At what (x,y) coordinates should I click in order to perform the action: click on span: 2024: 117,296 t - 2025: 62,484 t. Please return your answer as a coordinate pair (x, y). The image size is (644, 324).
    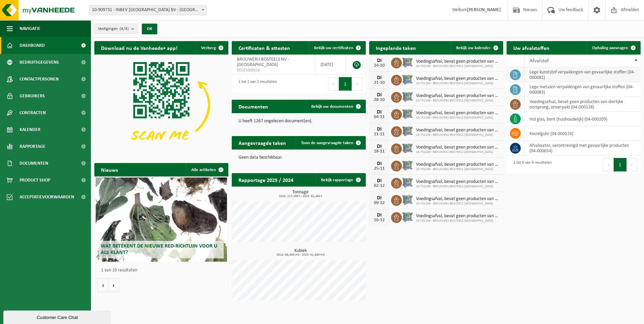
    Looking at the image, I should click on (300, 196).